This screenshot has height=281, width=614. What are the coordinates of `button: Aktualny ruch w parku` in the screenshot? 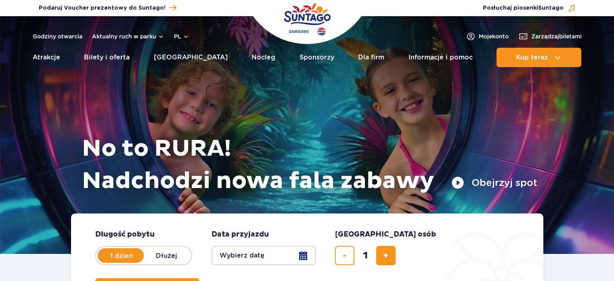 It's located at (128, 36).